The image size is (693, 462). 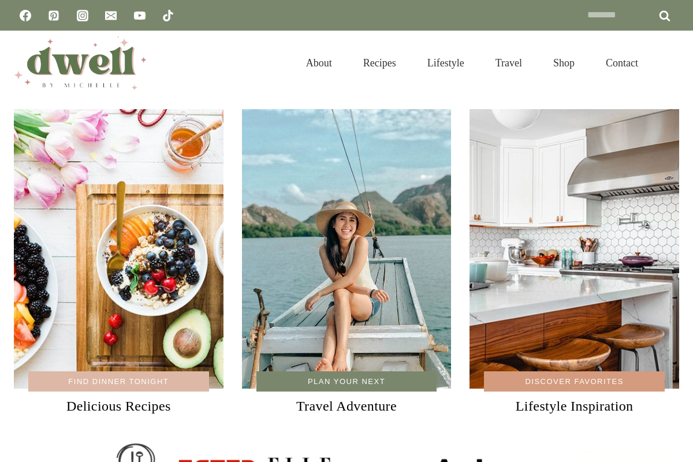 I want to click on a: YouTube, so click(x=140, y=16).